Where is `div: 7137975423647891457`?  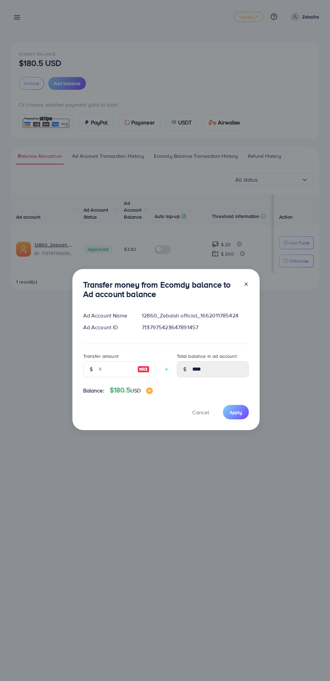 div: 7137975423647891457 is located at coordinates (195, 327).